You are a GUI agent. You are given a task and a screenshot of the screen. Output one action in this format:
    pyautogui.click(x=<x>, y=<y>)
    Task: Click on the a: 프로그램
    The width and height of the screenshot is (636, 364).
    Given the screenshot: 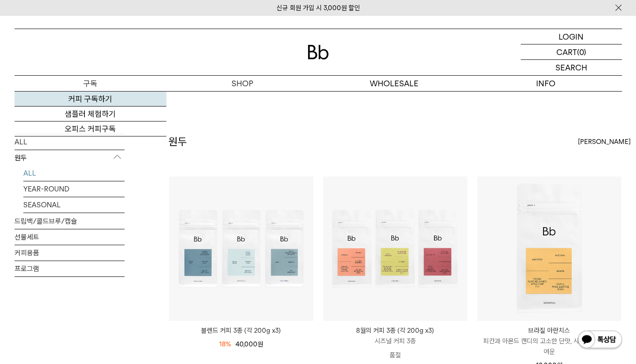 What is the action you would take?
    pyautogui.click(x=70, y=269)
    